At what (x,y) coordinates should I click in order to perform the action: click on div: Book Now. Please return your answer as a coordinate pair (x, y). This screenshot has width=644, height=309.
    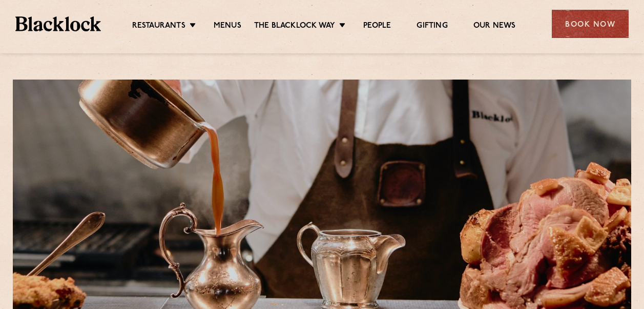
    Looking at the image, I should click on (590, 24).